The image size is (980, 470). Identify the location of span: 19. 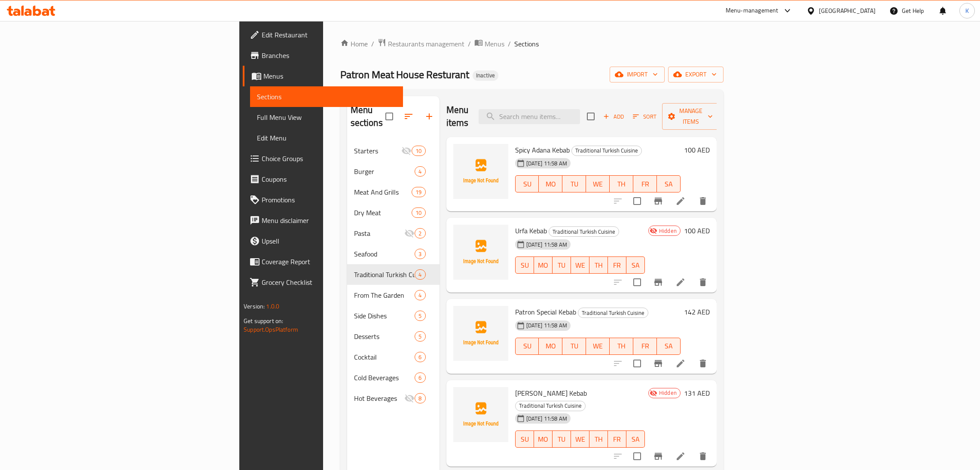
(419, 192).